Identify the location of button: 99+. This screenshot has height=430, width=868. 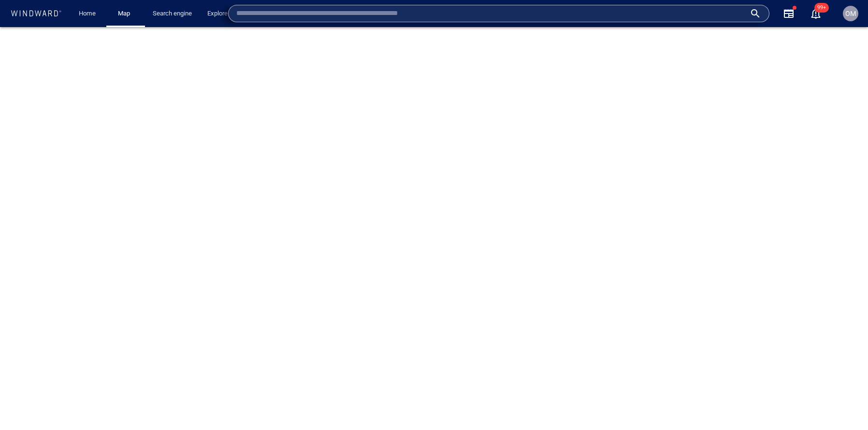
(815, 13).